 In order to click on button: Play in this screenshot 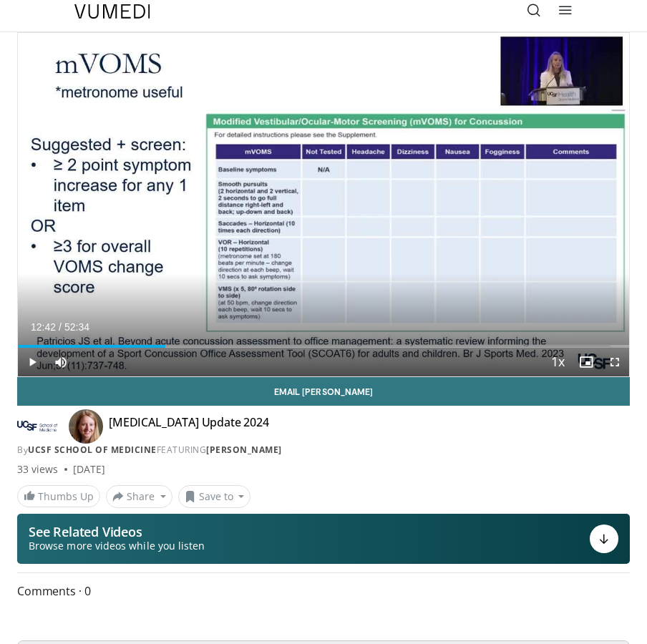, I will do `click(32, 362)`.